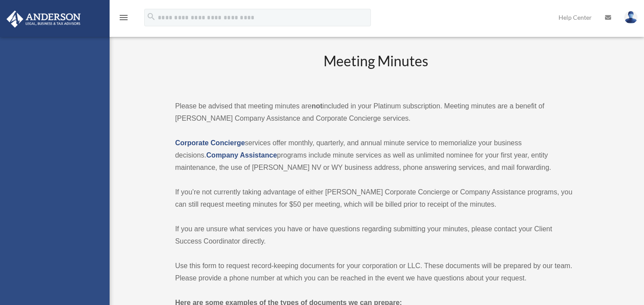 This screenshot has height=305, width=644. Describe the element at coordinates (43, 19) in the screenshot. I see `img: Anderson Advisors Platinum Portal` at that location.